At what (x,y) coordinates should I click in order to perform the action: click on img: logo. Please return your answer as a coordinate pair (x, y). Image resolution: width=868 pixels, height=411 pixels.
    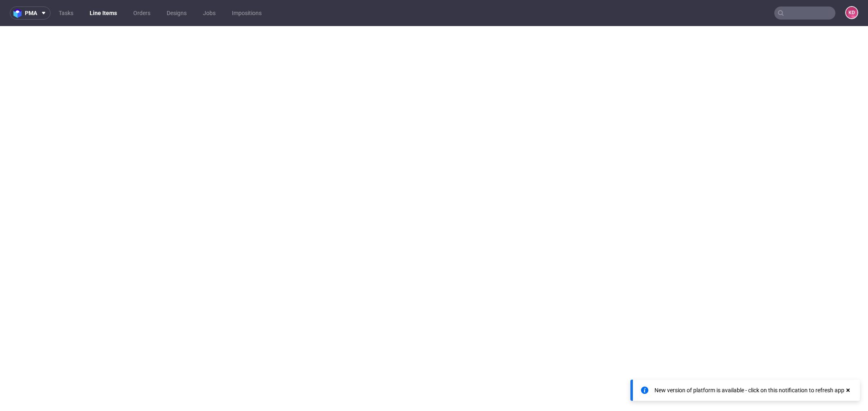
    Looking at the image, I should click on (19, 13).